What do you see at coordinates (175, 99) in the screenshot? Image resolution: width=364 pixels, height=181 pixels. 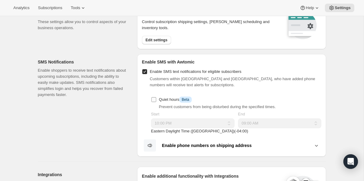 I see `span: Quiet hours` at bounding box center [175, 99].